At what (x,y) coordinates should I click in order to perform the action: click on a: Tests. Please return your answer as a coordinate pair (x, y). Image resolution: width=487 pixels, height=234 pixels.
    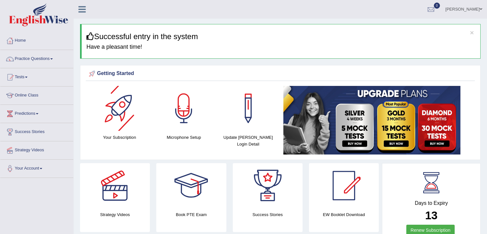
    Looking at the image, I should click on (37, 76).